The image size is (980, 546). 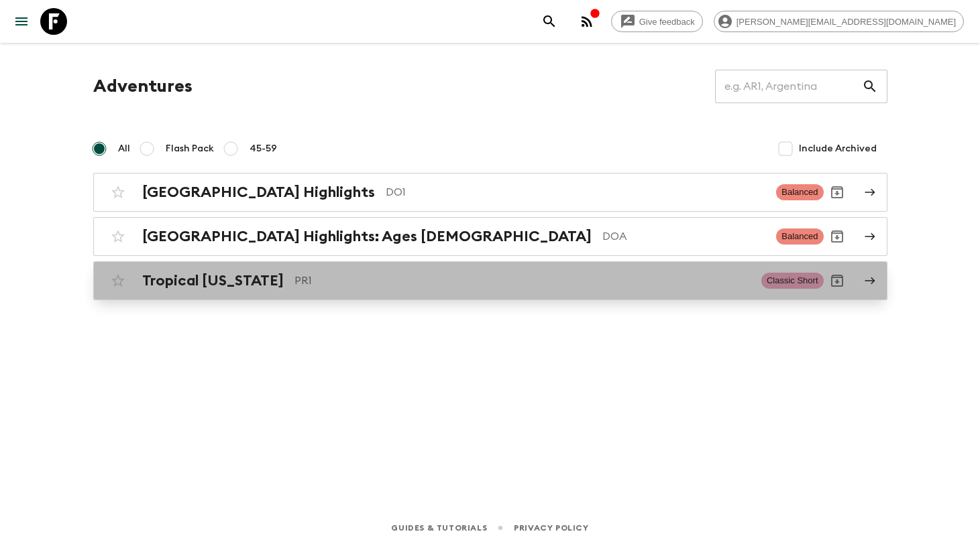 I want to click on input: e.g. AR1, Argentina, so click(x=788, y=87).